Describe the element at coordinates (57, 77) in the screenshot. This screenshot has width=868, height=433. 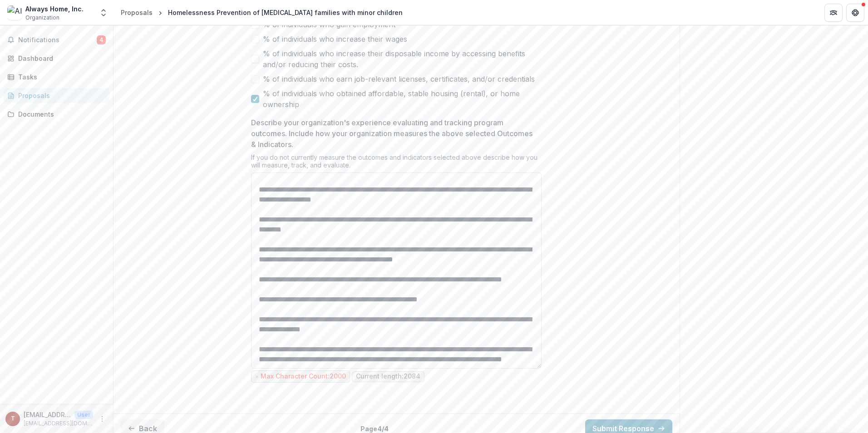
I see `a: Tasks` at that location.